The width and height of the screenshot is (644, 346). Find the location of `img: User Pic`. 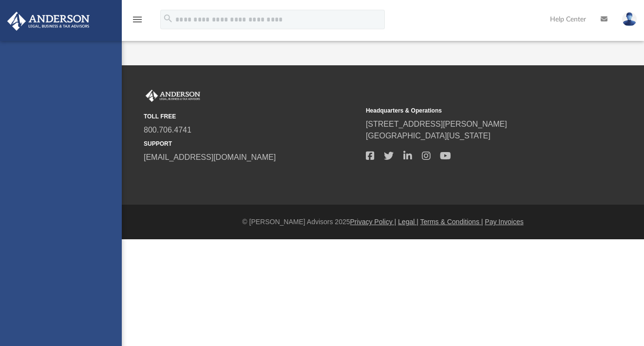

img: User Pic is located at coordinates (629, 19).